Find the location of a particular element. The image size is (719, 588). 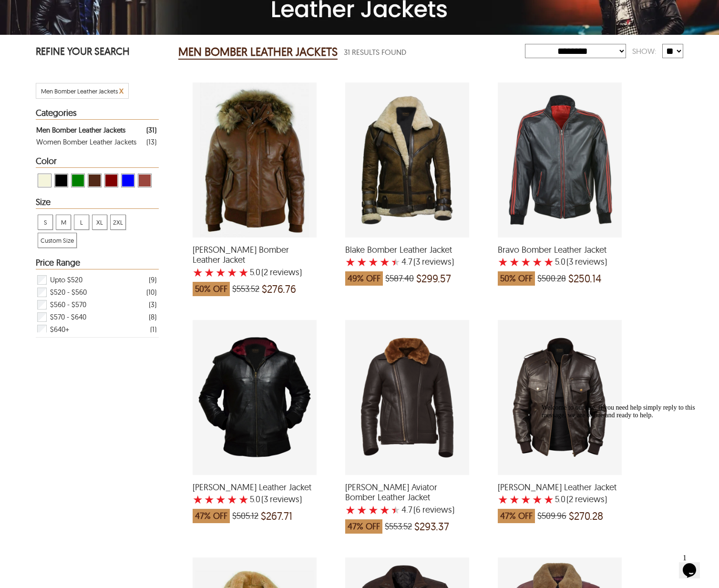

div: View XL Men Bomber Leather Jackets is located at coordinates (100, 222).